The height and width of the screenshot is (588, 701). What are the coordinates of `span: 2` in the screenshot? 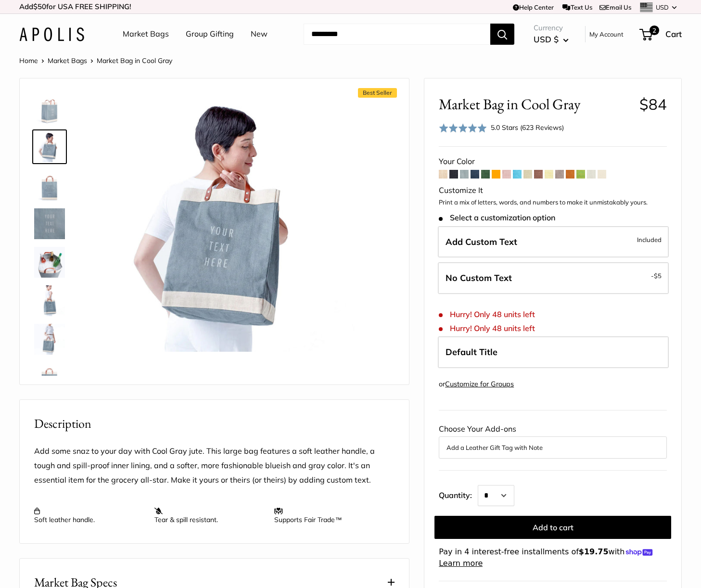 It's located at (654, 30).